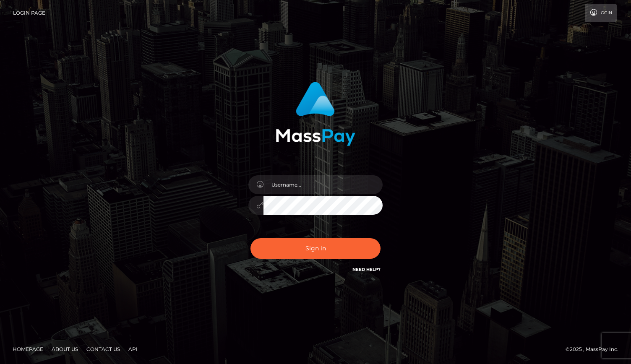 The image size is (631, 364). Describe the element at coordinates (315, 248) in the screenshot. I see `button: Sign in` at that location.